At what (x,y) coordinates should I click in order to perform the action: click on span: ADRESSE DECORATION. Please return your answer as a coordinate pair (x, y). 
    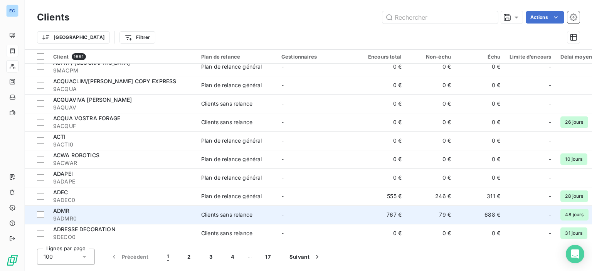
    Looking at the image, I should click on (84, 229).